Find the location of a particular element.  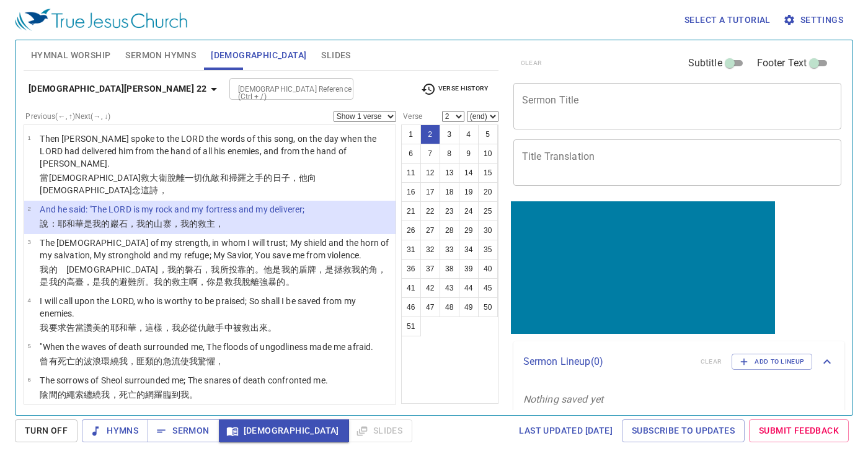

wh661: 我，匪類 is located at coordinates (172, 361).